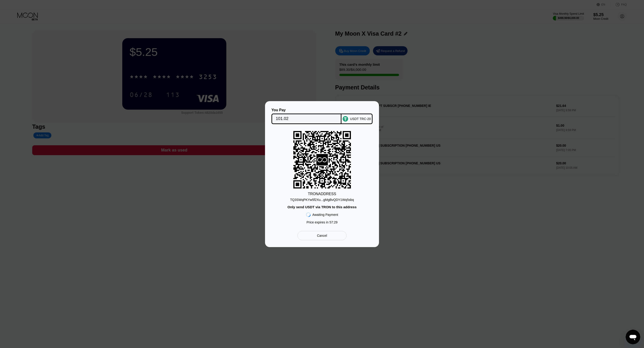 The image size is (644, 348). What do you see at coordinates (322, 194) in the screenshot?
I see `div: TRON ADDRESS` at bounding box center [322, 194].